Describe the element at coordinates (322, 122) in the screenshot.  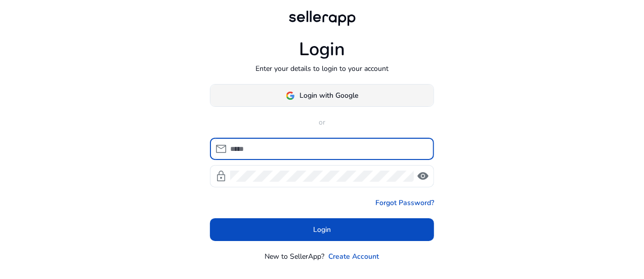
I see `p: or` at that location.